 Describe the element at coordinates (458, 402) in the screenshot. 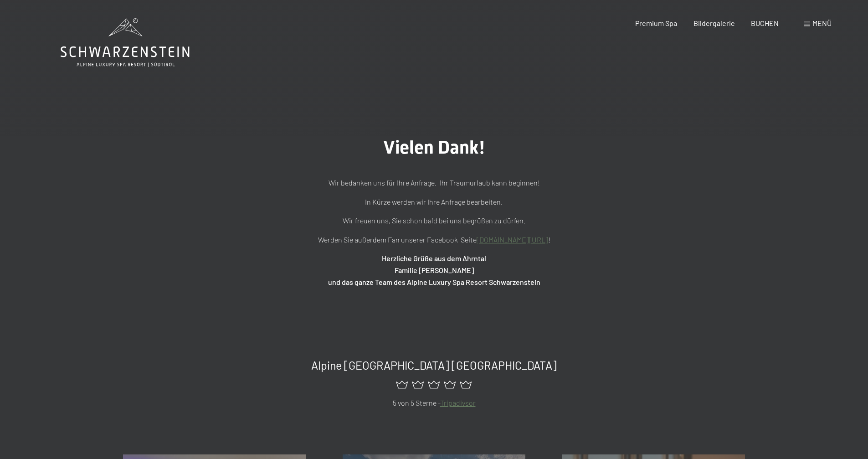

I see `a: Tripadivsor` at that location.